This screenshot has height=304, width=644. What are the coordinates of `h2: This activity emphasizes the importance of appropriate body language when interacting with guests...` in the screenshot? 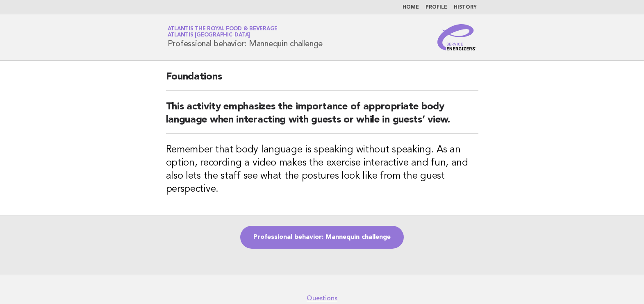 It's located at (322, 117).